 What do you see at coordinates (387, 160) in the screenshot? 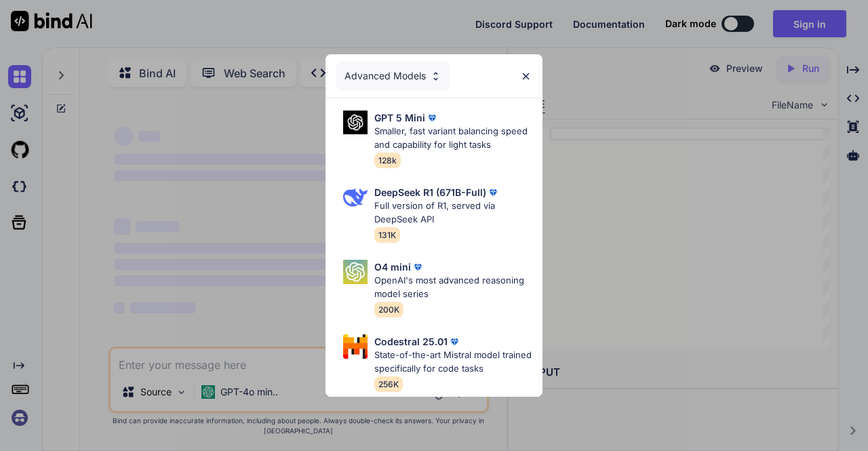
I see `span: 128k` at bounding box center [387, 160].